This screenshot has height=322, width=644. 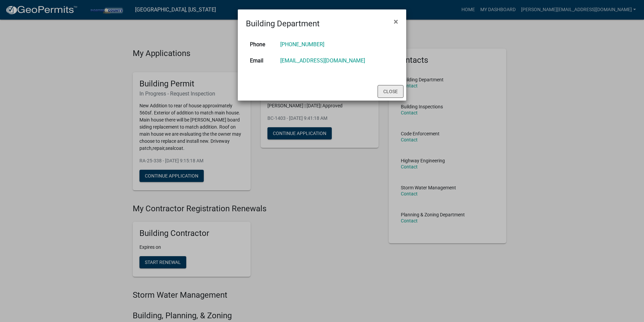 I want to click on th: Email, so click(x=261, y=60).